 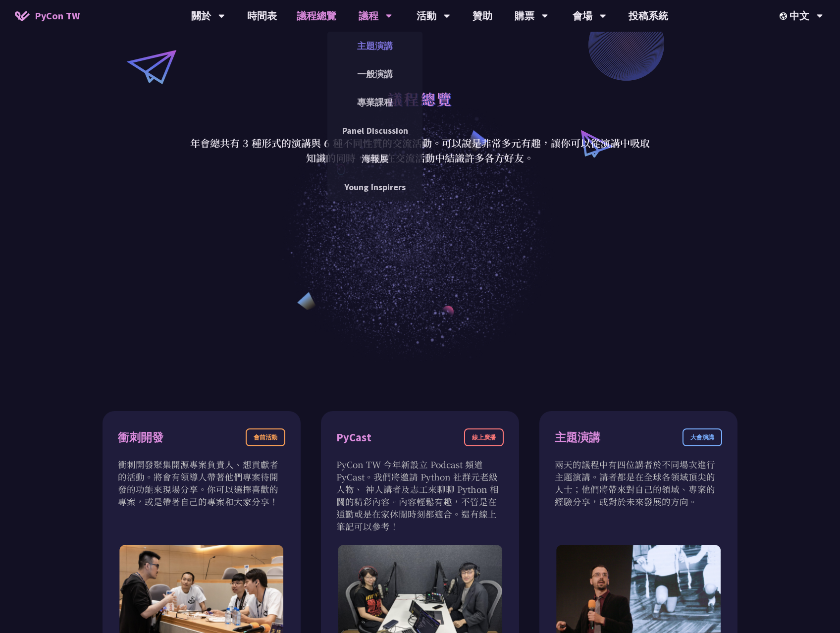 I want to click on p: 年會總共有 3 種形式的演講與 6 種不同性質的交流活動。可以說是非常多元有趣，讓你可以從演講中吸取知識的同時，還能在交流活動中結識許多各方好友。, so click(x=420, y=151).